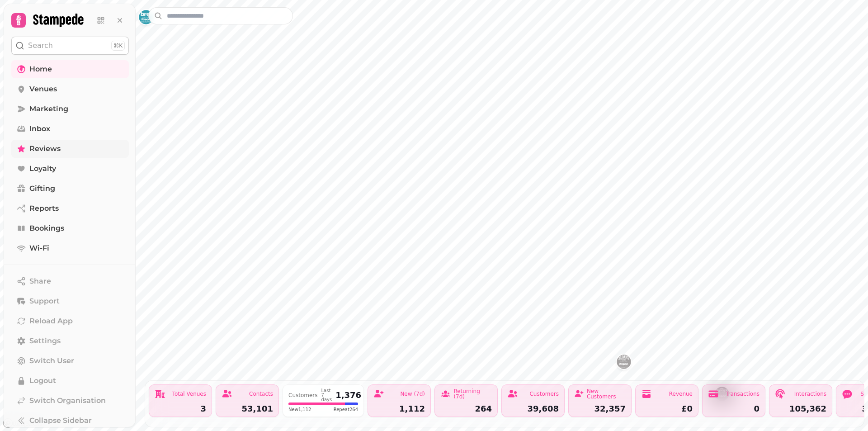  Describe the element at coordinates (606, 394) in the screenshot. I see `div: New Customers` at that location.